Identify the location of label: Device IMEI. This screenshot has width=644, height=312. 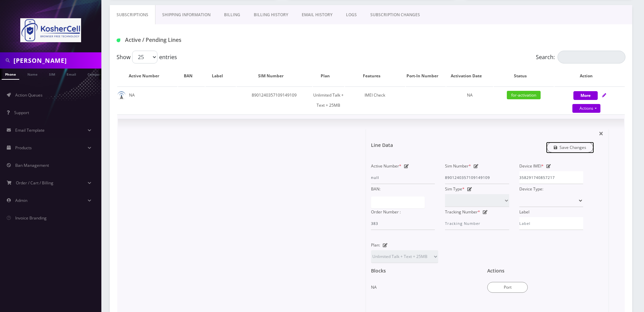
(531, 166).